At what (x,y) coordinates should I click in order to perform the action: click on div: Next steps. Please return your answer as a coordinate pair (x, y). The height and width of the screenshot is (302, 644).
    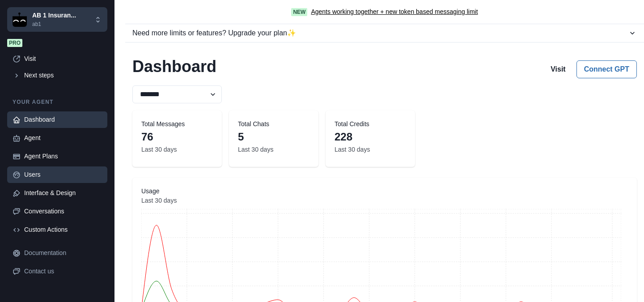
    Looking at the image, I should click on (63, 75).